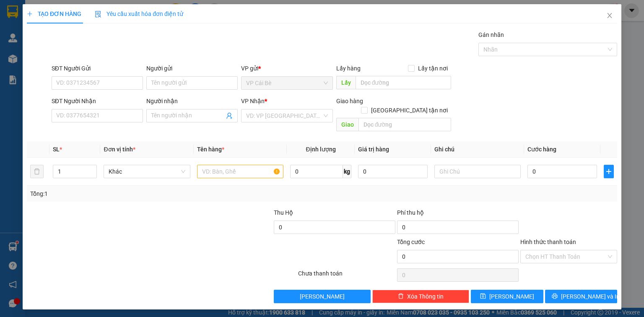 The image size is (644, 317). I want to click on span: VP Cái Bè, so click(287, 83).